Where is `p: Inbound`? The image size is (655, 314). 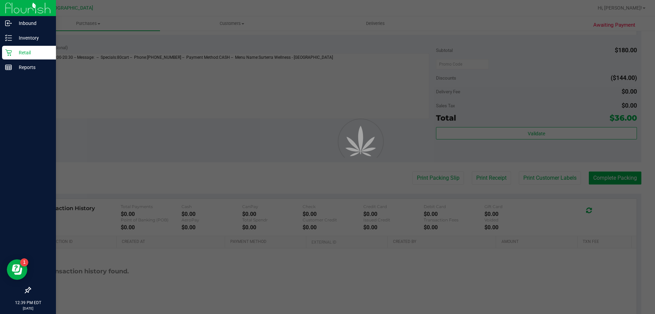 p: Inbound is located at coordinates (32, 23).